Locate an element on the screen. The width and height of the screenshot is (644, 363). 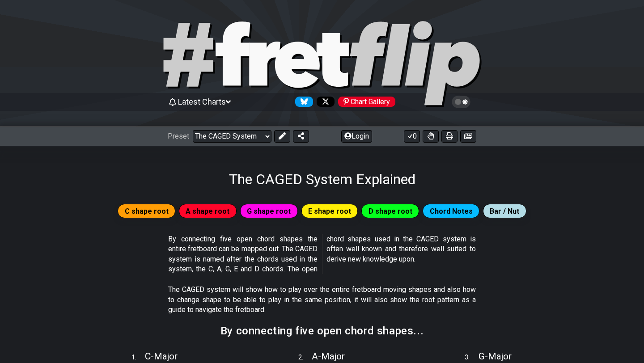
span: 1 . is located at coordinates (138, 358).